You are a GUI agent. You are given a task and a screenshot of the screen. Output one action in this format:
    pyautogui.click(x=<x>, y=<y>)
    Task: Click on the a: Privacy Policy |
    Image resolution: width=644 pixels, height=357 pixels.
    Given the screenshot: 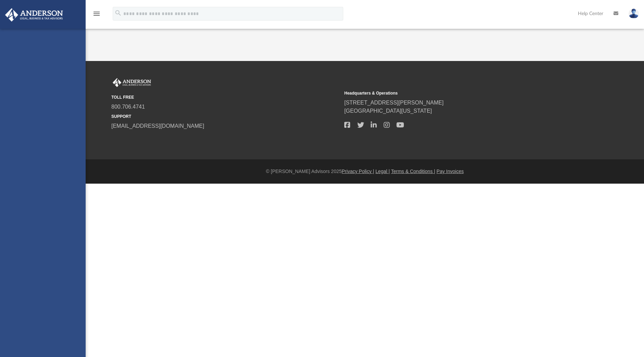 What is the action you would take?
    pyautogui.click(x=358, y=171)
    